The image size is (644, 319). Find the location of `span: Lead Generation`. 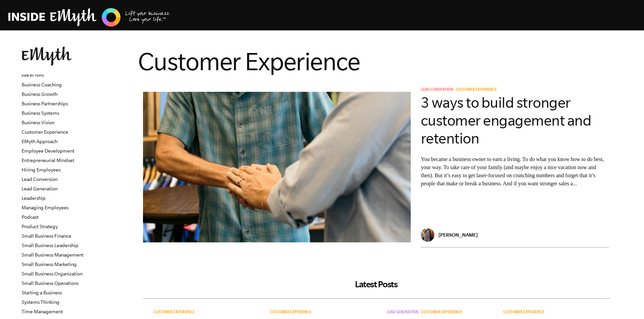

span: Lead Generation is located at coordinates (402, 313).